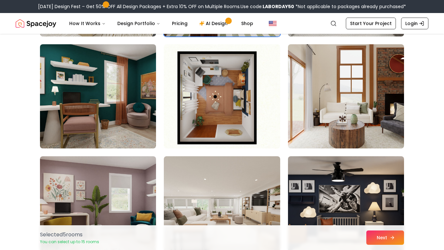 The image size is (444, 250). I want to click on a: Shop, so click(247, 23).